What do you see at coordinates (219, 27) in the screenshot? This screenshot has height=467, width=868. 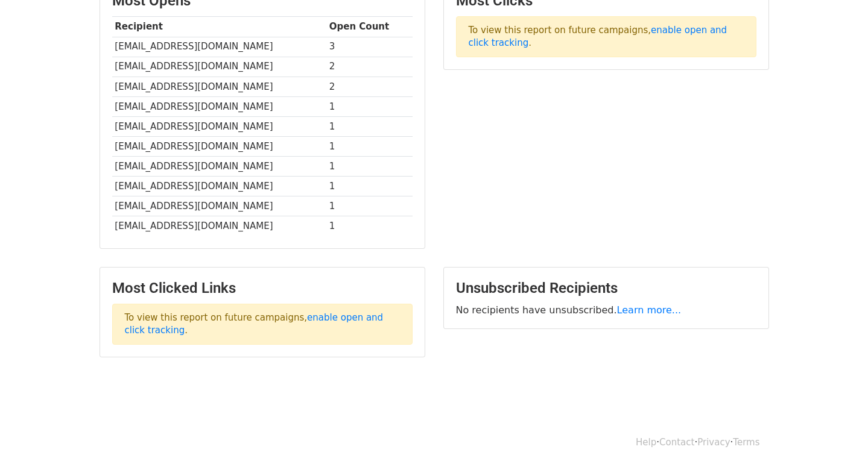 I see `th: Recipient` at bounding box center [219, 27].